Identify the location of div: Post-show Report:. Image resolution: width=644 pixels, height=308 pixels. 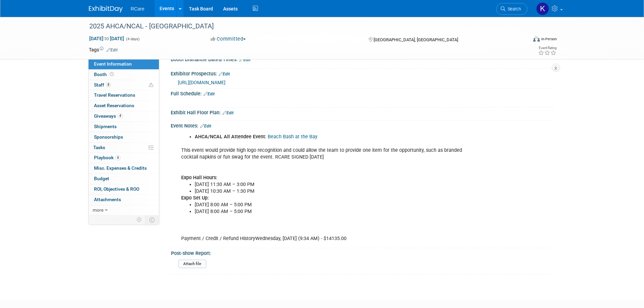
(362, 253).